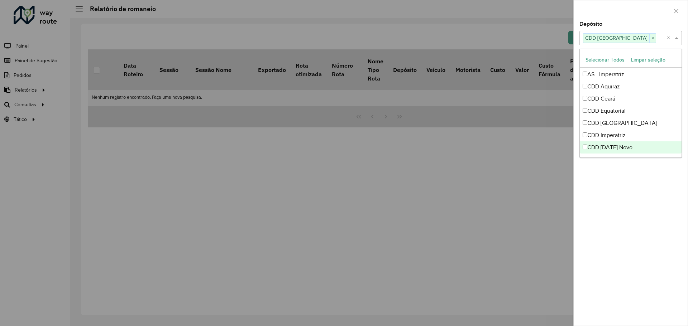 The width and height of the screenshot is (688, 326). What do you see at coordinates (648, 60) in the screenshot?
I see `button: Limpar seleção` at bounding box center [648, 60].